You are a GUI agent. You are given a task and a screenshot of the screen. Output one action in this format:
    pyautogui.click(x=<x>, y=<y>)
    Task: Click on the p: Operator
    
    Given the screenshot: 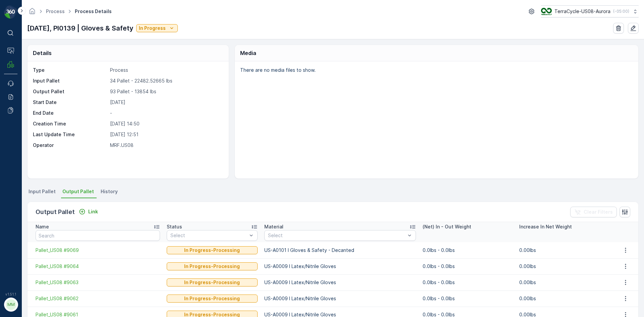 What is the action you would take?
    pyautogui.click(x=70, y=145)
    